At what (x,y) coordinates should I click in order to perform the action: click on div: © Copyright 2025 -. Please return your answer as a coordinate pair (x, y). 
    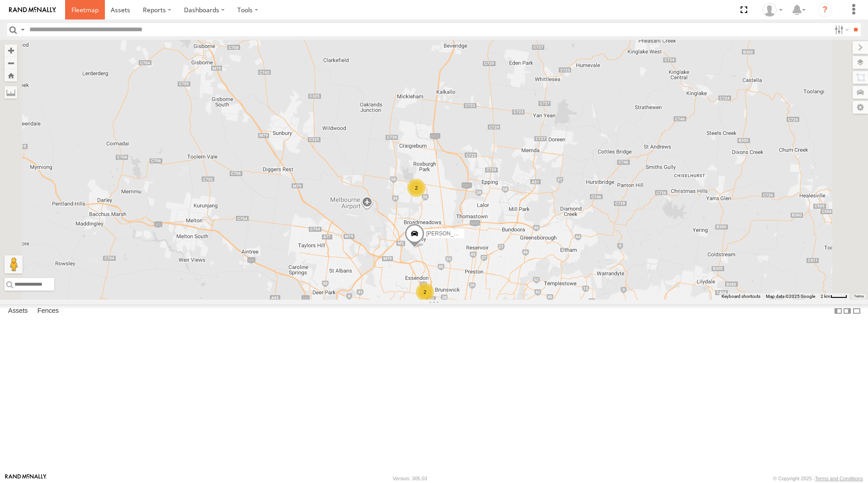
    Looking at the image, I should click on (818, 478).